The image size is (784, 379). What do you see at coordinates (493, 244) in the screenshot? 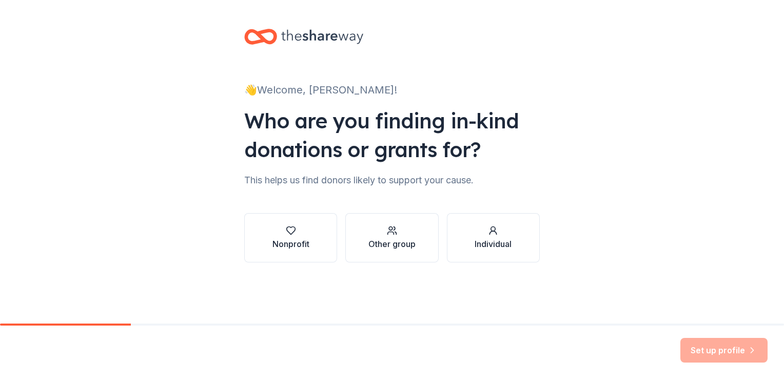
I see `div: Individual` at bounding box center [493, 244].